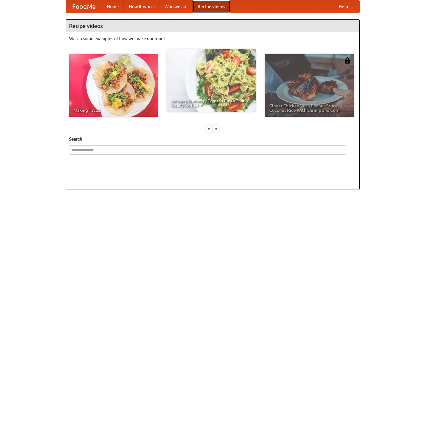 Image resolution: width=425 pixels, height=443 pixels. Describe the element at coordinates (113, 7) in the screenshot. I see `a: Home` at that location.